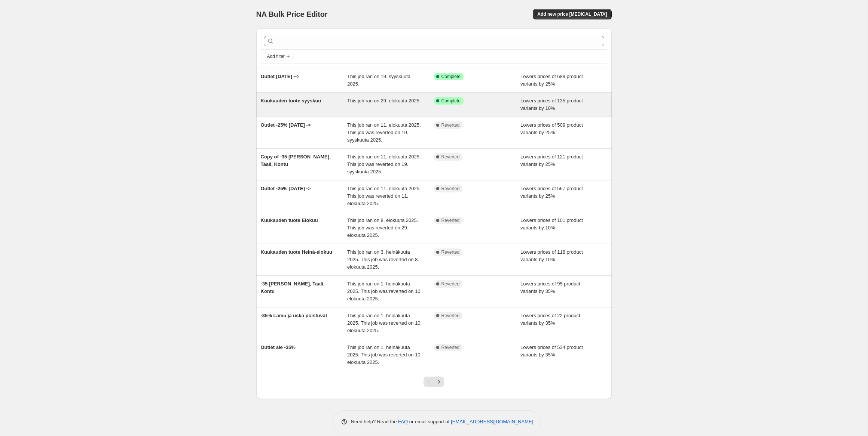 The width and height of the screenshot is (868, 436). What do you see at coordinates (439, 382) in the screenshot?
I see `button: Next` at bounding box center [439, 382].